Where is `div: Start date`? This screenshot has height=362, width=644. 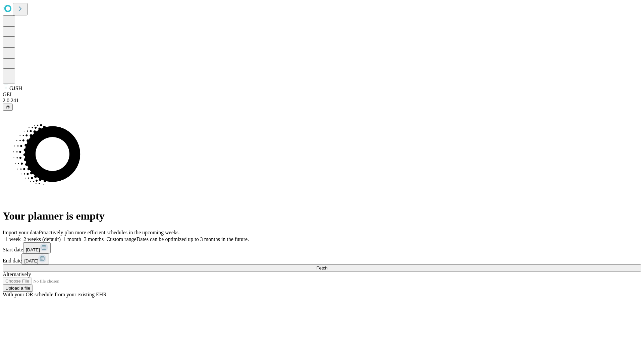 div: Start date is located at coordinates (322, 248).